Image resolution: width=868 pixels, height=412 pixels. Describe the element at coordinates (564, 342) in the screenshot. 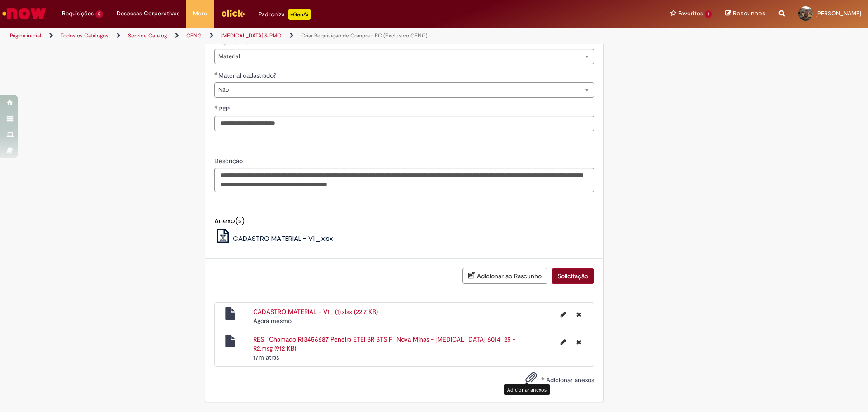

I see `button: Editar nome de arquivo RES_ Chamado R13456687 Peneira ETEI BR BTS F_ Nova Minas - PCE 6014_25 - R...` at that location.